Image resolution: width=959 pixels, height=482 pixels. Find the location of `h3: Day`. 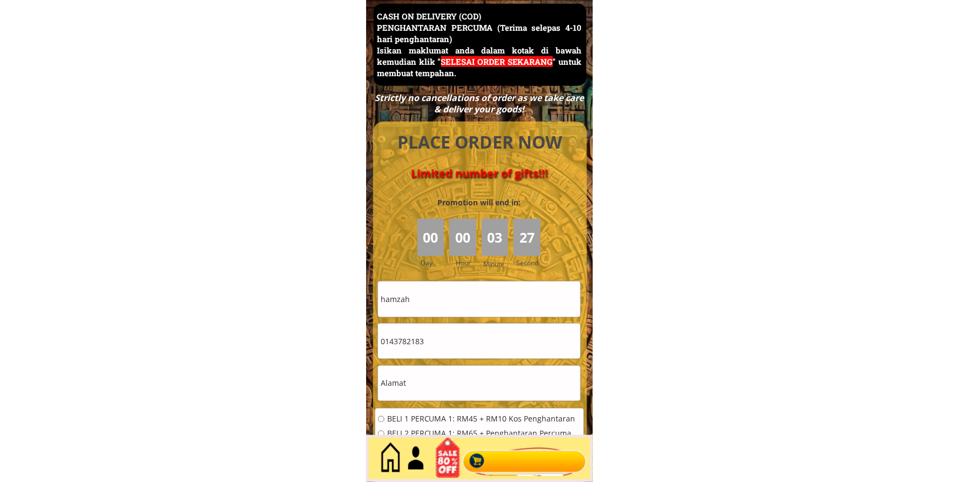

h3: Day is located at coordinates (435, 263).